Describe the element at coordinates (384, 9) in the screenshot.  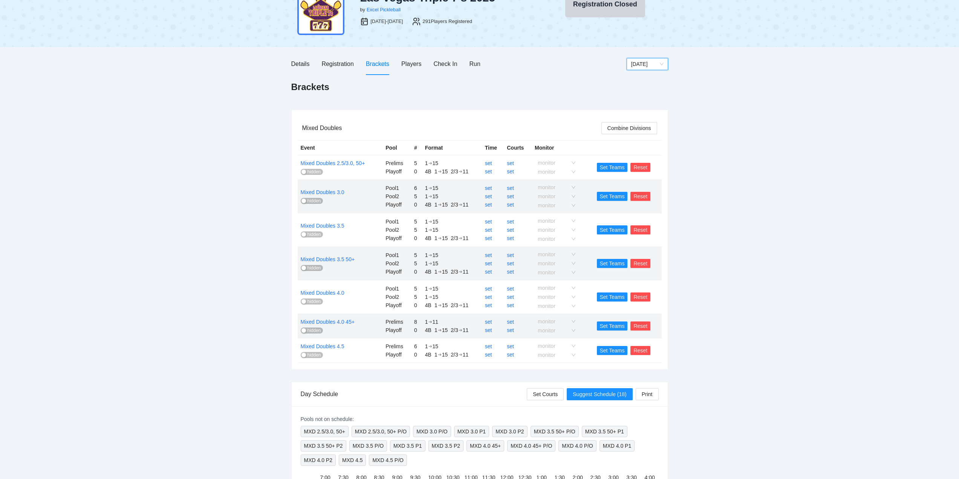
I see `a: Excel Pickleball` at that location.